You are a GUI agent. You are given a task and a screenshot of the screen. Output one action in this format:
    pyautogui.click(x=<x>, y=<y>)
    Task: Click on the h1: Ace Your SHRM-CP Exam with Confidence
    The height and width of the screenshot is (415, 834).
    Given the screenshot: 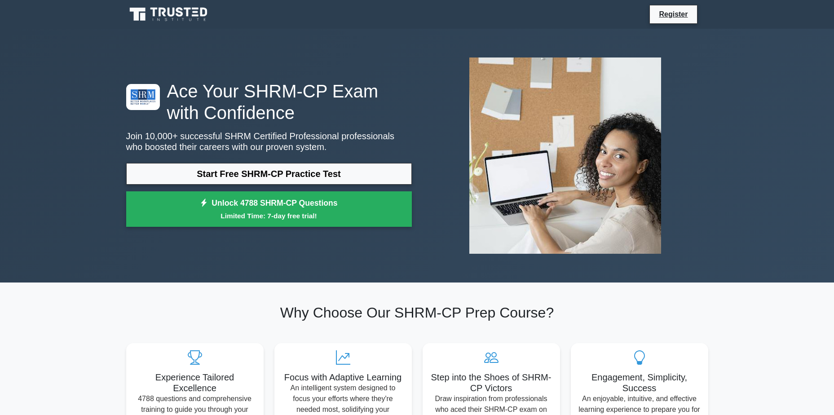 What is the action you would take?
    pyautogui.click(x=269, y=102)
    